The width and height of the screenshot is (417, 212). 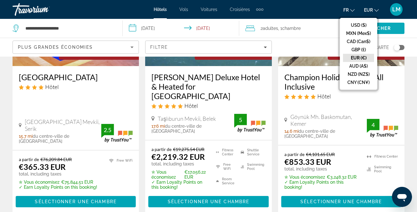 I want to click on button: Extra navigation items, so click(x=260, y=9).